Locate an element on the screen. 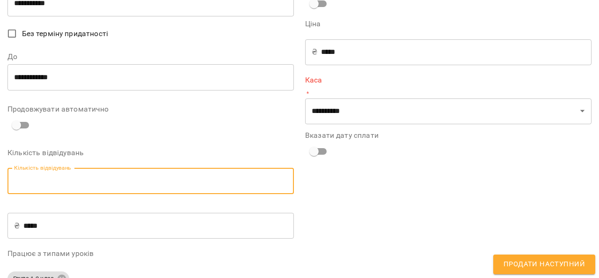 This screenshot has width=599, height=278. label: Працює з типами уроків is located at coordinates (151, 253).